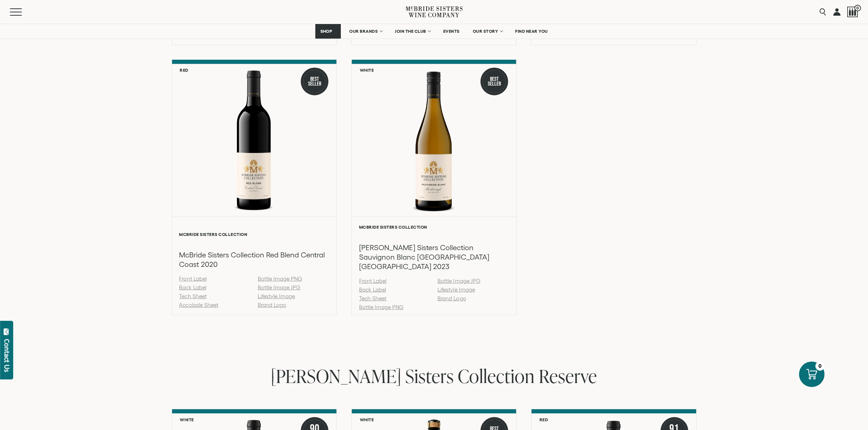 Image resolution: width=868 pixels, height=430 pixels. What do you see at coordinates (429, 376) in the screenshot?
I see `span: Sisters` at bounding box center [429, 376].